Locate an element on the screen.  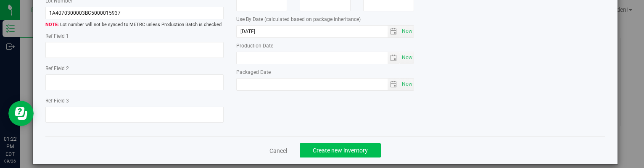
label: Packaged Date is located at coordinates (325, 72).